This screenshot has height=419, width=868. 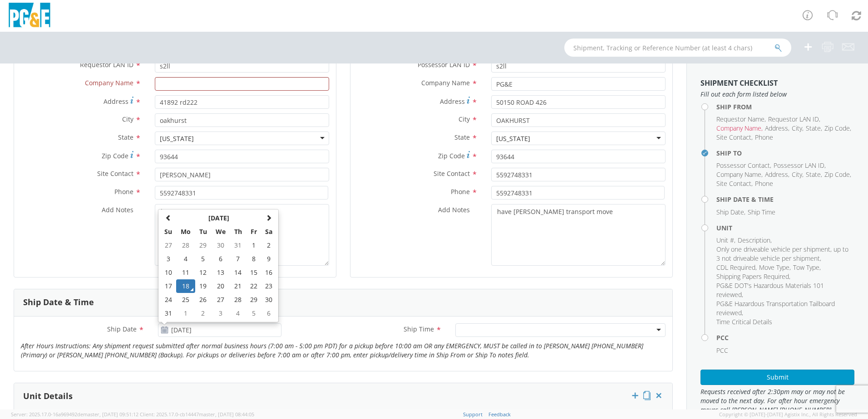 What do you see at coordinates (752, 276) in the screenshot?
I see `span: Shipping Papers Required` at bounding box center [752, 276].